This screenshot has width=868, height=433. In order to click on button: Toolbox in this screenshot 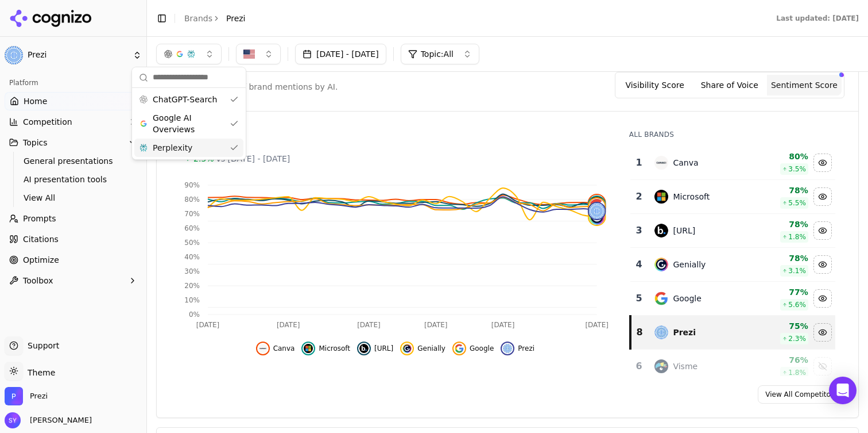, I will do `click(73, 280)`.